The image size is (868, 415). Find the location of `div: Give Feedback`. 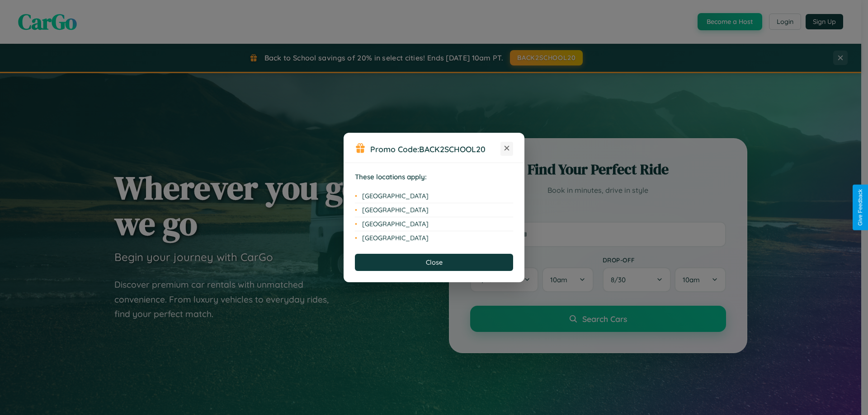

div: Give Feedback is located at coordinates (860, 207).